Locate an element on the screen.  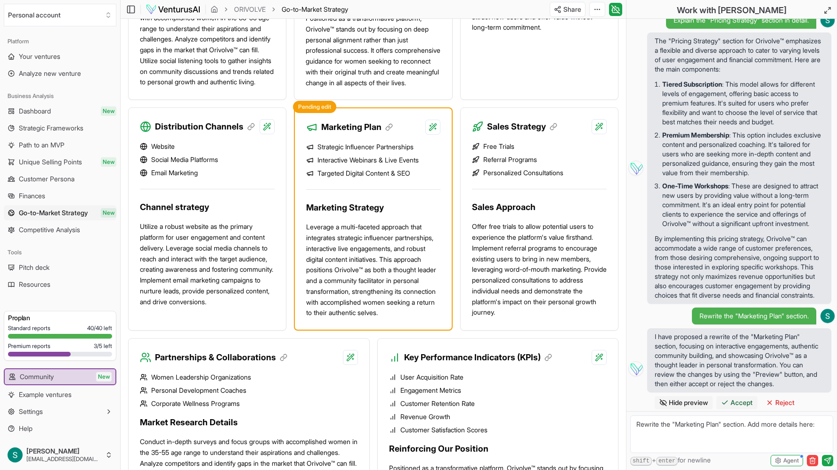
li: Personalized Consultations is located at coordinates (539, 173).